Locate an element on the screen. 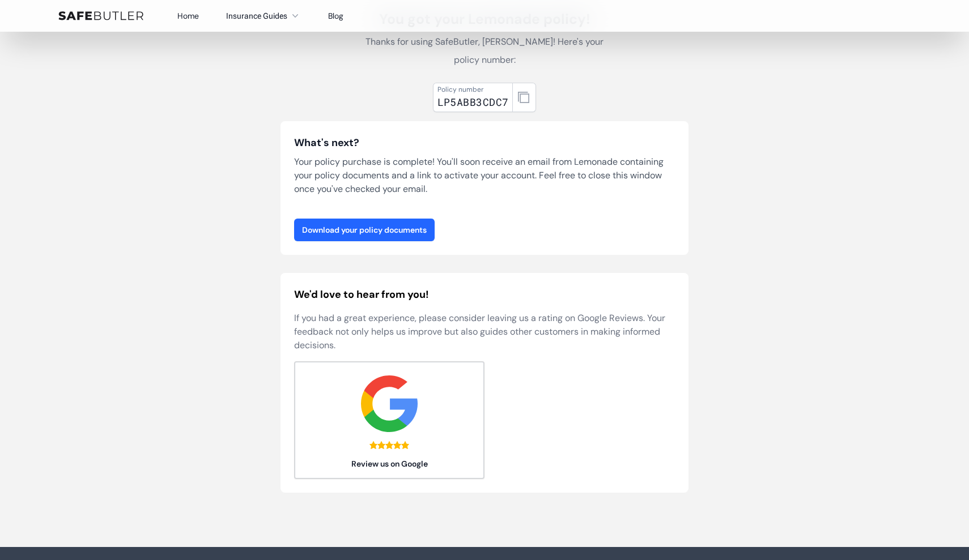 This screenshot has height=560, width=969. div: LP5ABB3CDC7 is located at coordinates (473, 102).